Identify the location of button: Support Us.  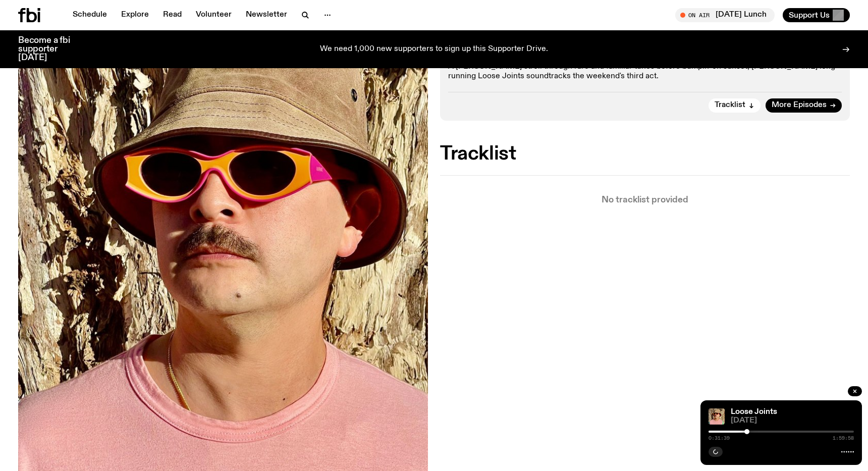
(816, 15).